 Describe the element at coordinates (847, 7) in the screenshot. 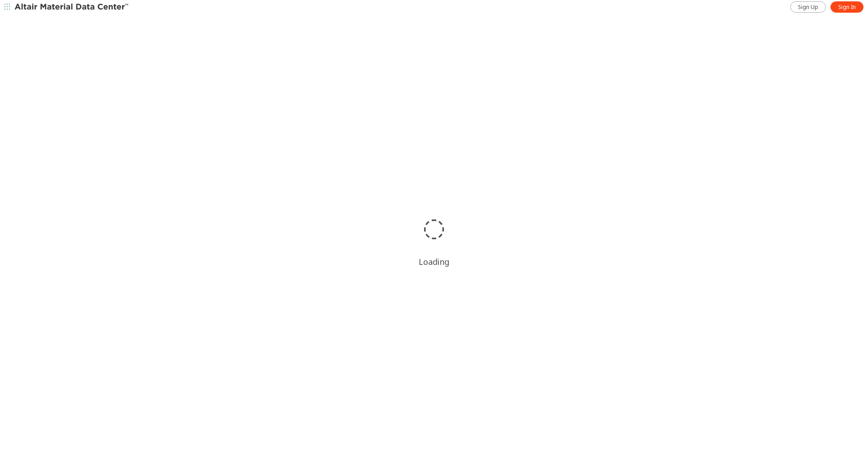

I see `a: Sign In` at that location.